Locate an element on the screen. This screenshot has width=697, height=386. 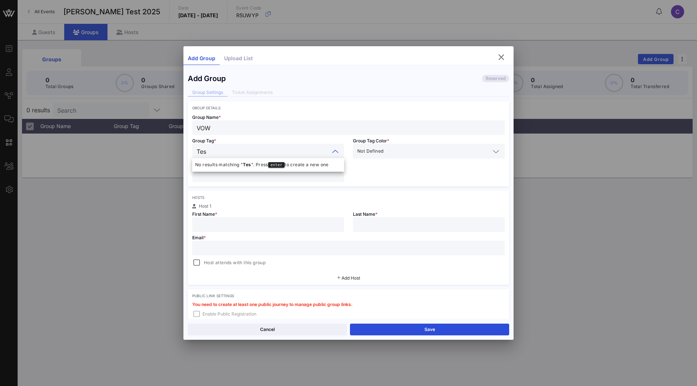
button: Save is located at coordinates (430, 330).